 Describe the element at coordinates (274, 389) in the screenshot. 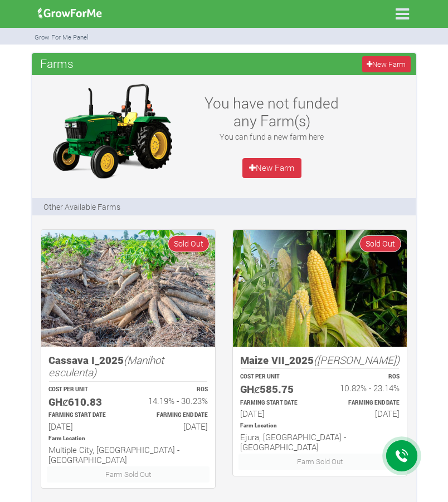

I see `h5: GHȼ585.75` at that location.